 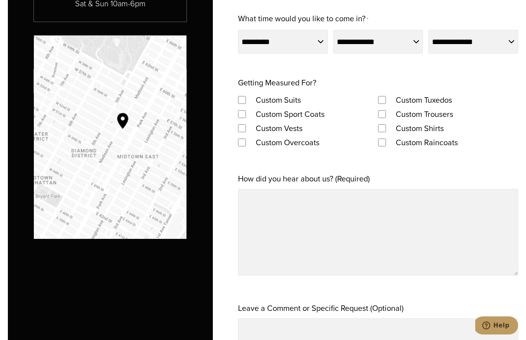 What do you see at coordinates (277, 83) in the screenshot?
I see `legend: Getting Measured For?` at bounding box center [277, 83].